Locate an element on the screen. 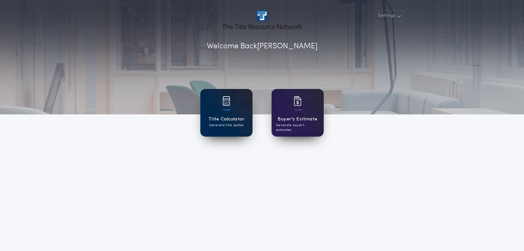  p: Generate buyer's estimates is located at coordinates (298, 128).